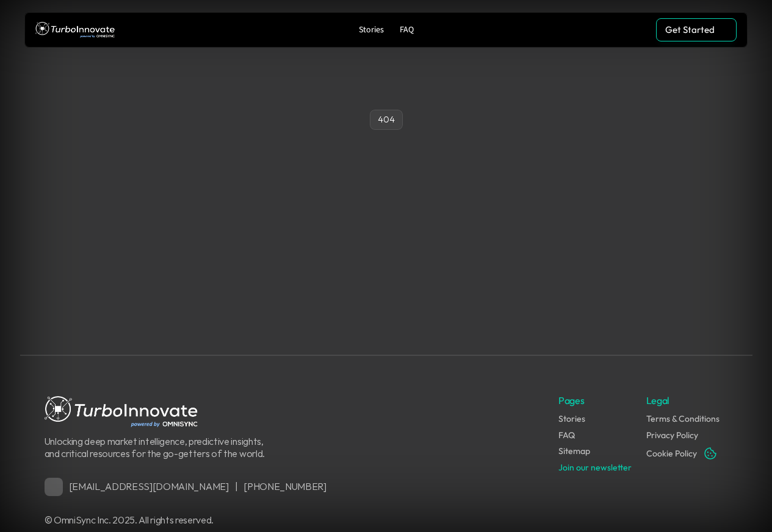 The width and height of the screenshot is (772, 532). Describe the element at coordinates (696, 29) in the screenshot. I see `a: Get Started` at that location.